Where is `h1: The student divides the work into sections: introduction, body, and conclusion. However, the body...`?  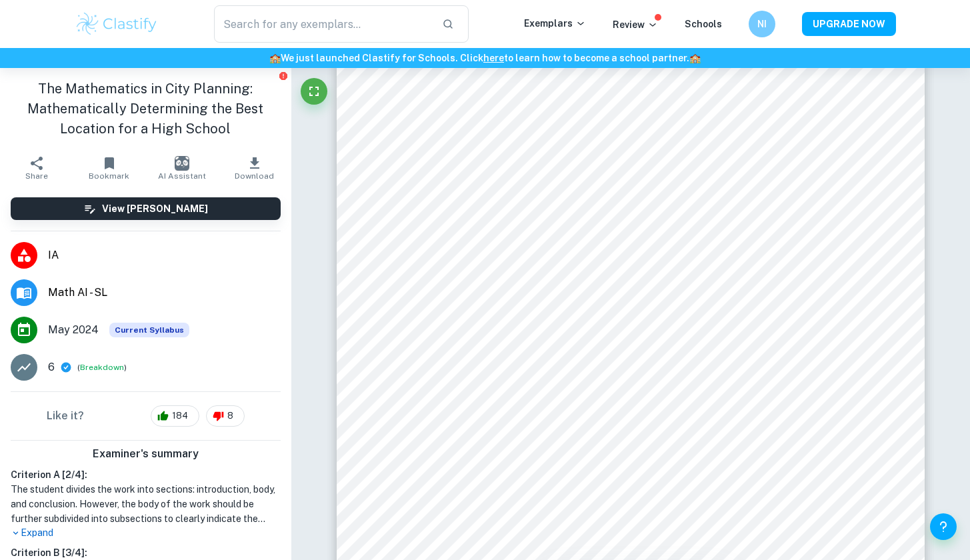 h1: The student divides the work into sections: introduction, body, and conclusion. However, the body... is located at coordinates (145, 504).